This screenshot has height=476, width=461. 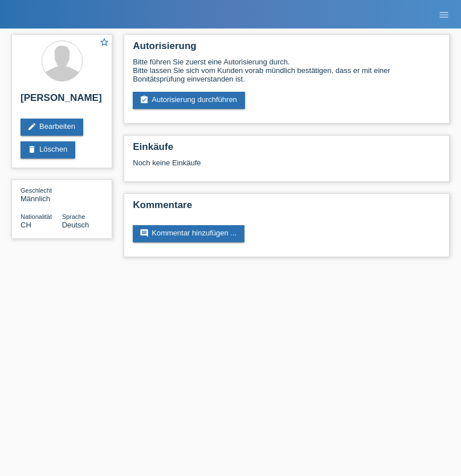 I want to click on div: Männlich, so click(x=41, y=194).